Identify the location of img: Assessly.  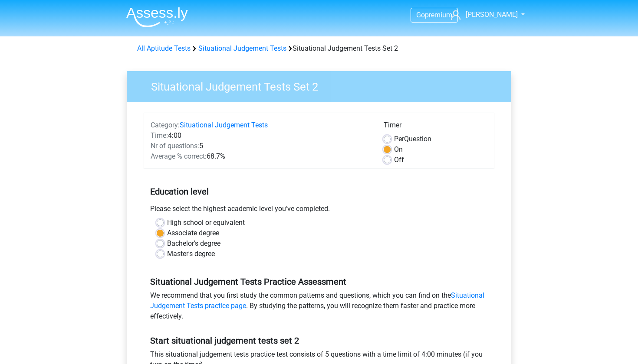
(157, 17).